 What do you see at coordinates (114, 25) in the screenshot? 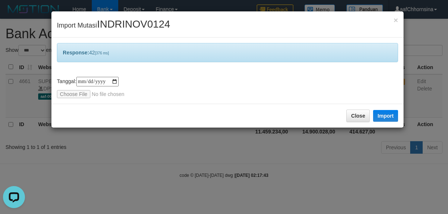
I see `span: Import Mutasi` at bounding box center [114, 25].